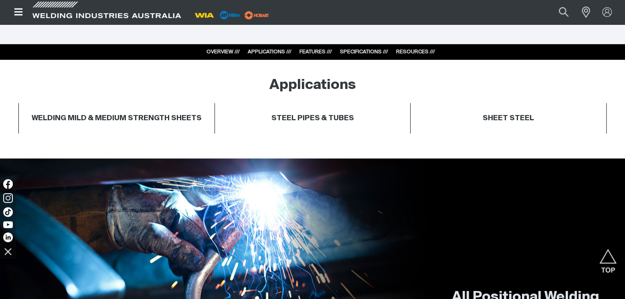 The height and width of the screenshot is (299, 625). I want to click on a: RESOURCES ///, so click(415, 52).